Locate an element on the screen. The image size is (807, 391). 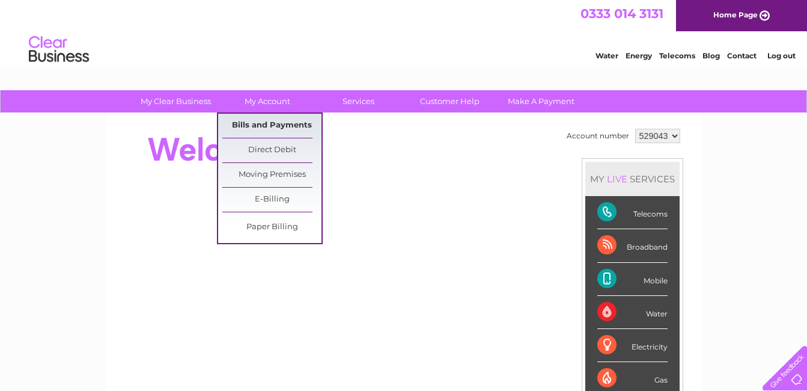
a: Services is located at coordinates (358, 101).